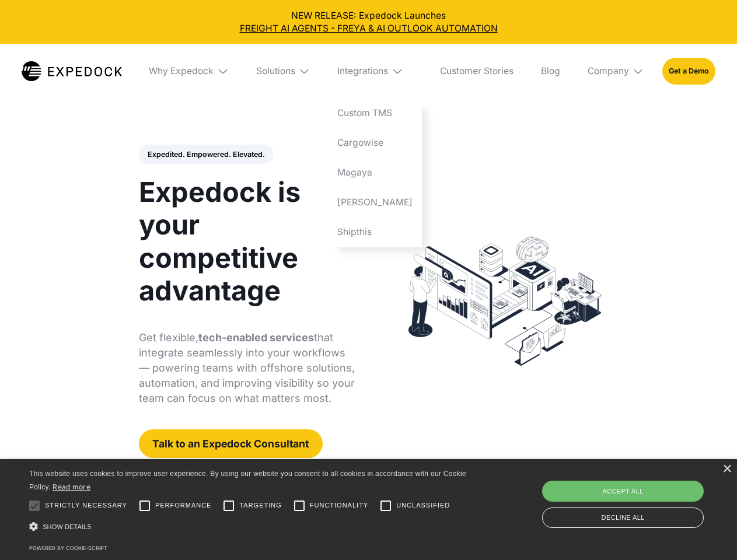 The width and height of the screenshot is (737, 560). I want to click on span: Targeting, so click(260, 505).